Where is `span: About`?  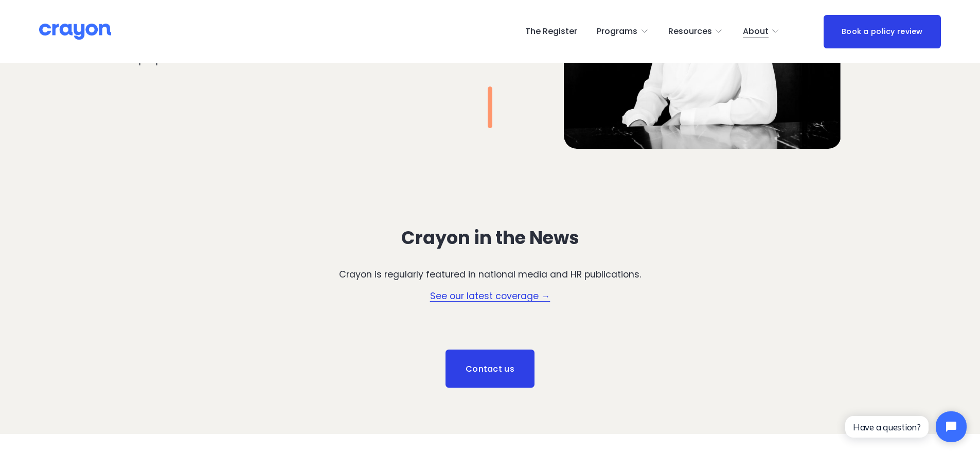
span: About is located at coordinates (756, 31).